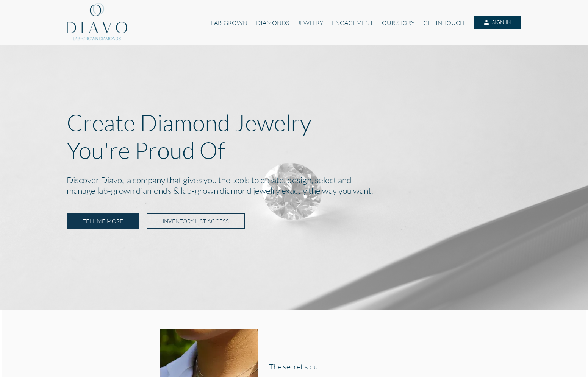 The image size is (588, 377). What do you see at coordinates (294, 136) in the screenshot?
I see `p: Create Diamond Jewelry You're Proud Of` at bounding box center [294, 136].